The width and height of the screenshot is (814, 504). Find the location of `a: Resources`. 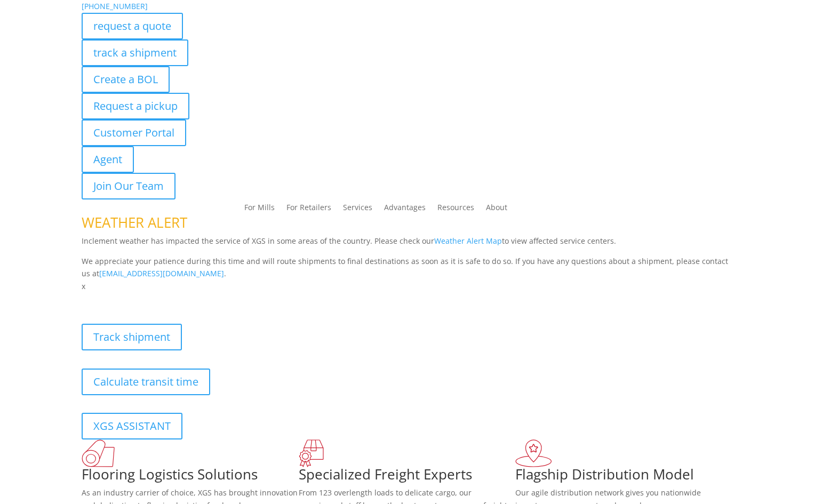

a: Resources is located at coordinates (455, 209).